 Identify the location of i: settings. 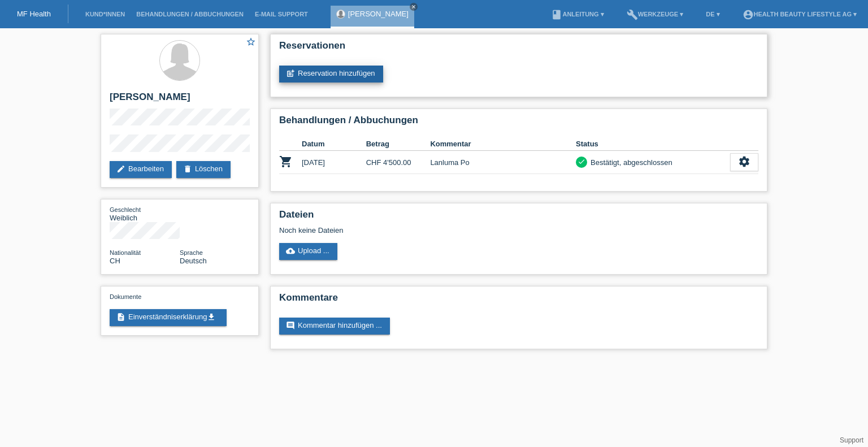
(744, 162).